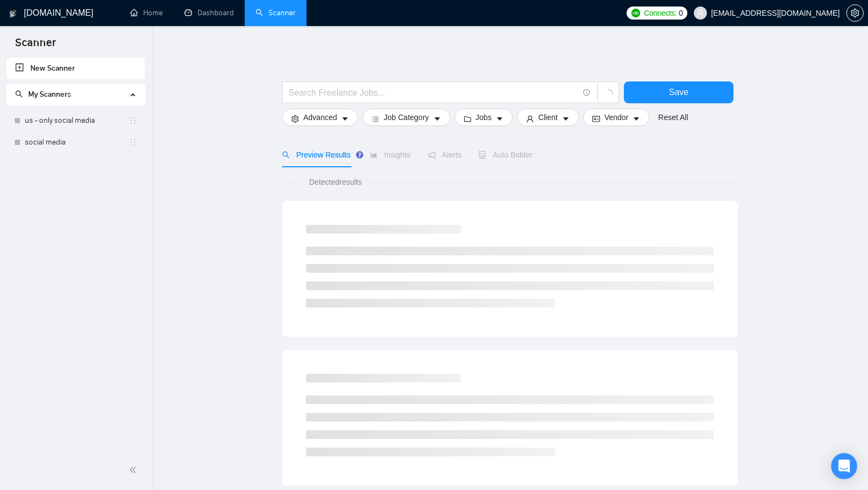 The height and width of the screenshot is (490, 868). I want to click on span: Scanner, so click(35, 46).